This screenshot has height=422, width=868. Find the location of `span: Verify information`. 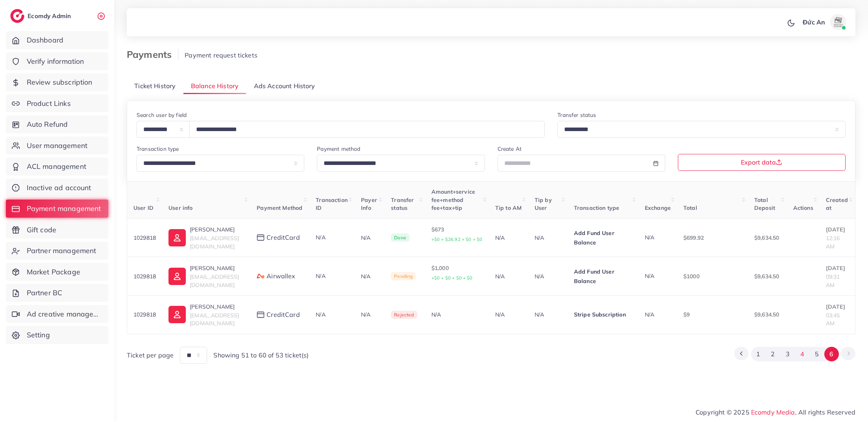

span: Verify information is located at coordinates (56, 61).